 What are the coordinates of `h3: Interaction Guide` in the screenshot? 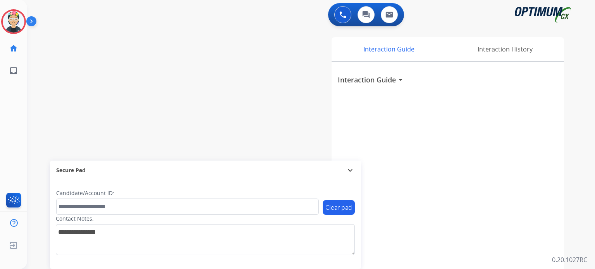 It's located at (367, 80).